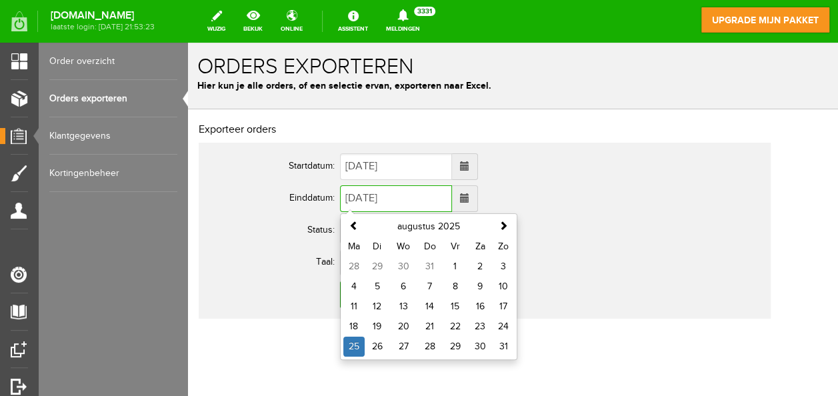  What do you see at coordinates (166, 304) in the screenshot?
I see `td: 25` at bounding box center [166, 304].